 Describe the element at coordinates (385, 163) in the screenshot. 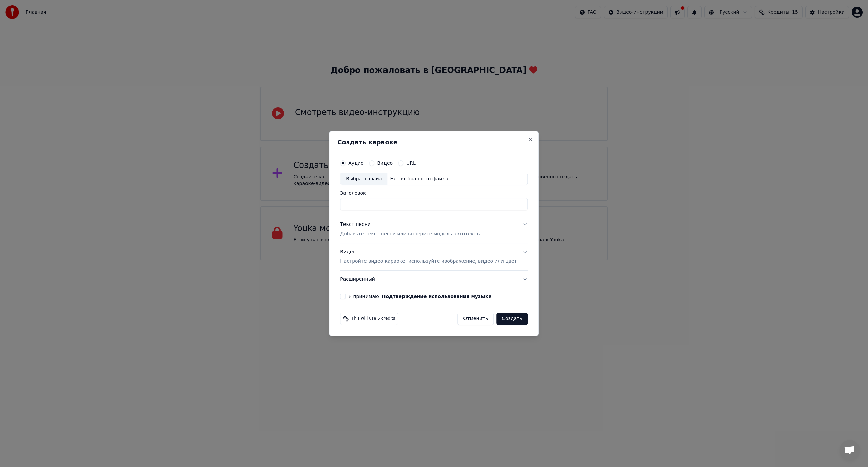

I see `label: Видео` at that location.